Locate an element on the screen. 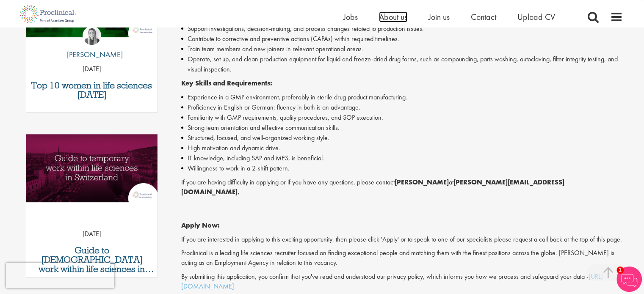  span: Upload CV is located at coordinates (536, 17).